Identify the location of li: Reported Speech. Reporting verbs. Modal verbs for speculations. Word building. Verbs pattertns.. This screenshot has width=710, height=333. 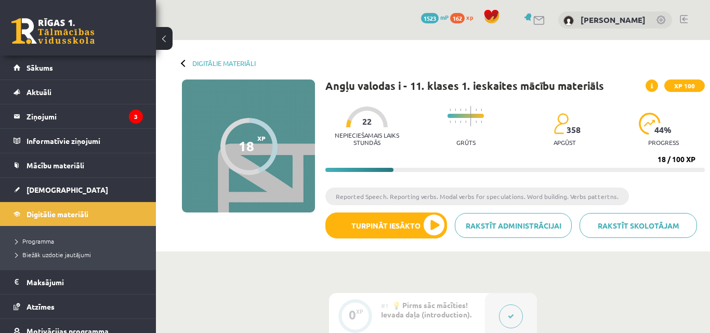
(477, 197).